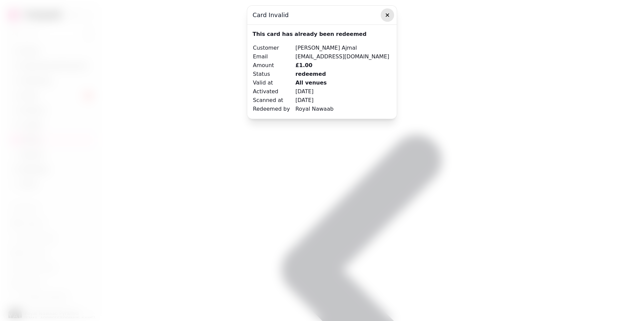  I want to click on td: Scanned at, so click(274, 100).